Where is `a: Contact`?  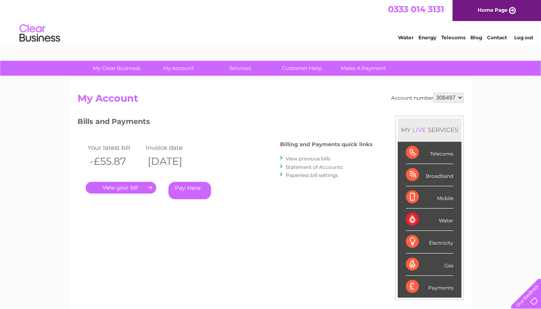 a: Contact is located at coordinates (496, 37).